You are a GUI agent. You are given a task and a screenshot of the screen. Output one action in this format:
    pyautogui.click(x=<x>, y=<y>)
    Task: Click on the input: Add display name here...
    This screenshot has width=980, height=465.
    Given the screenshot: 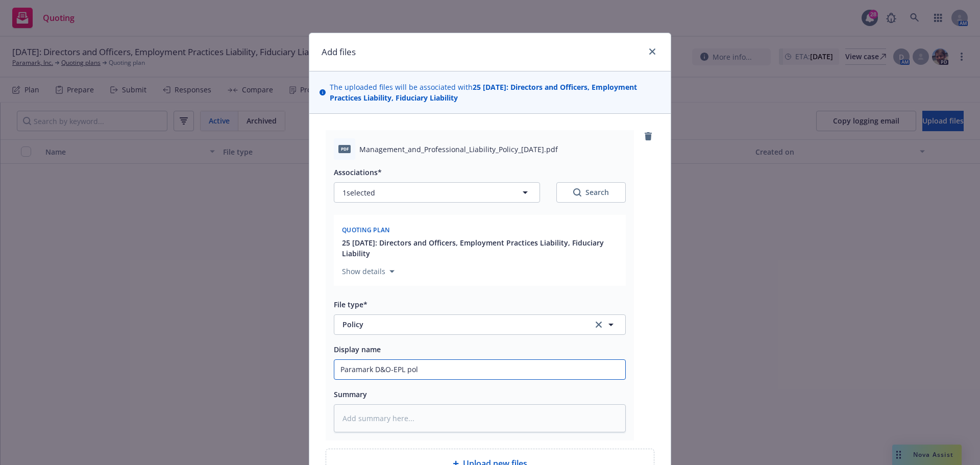 What is the action you would take?
    pyautogui.click(x=480, y=369)
    